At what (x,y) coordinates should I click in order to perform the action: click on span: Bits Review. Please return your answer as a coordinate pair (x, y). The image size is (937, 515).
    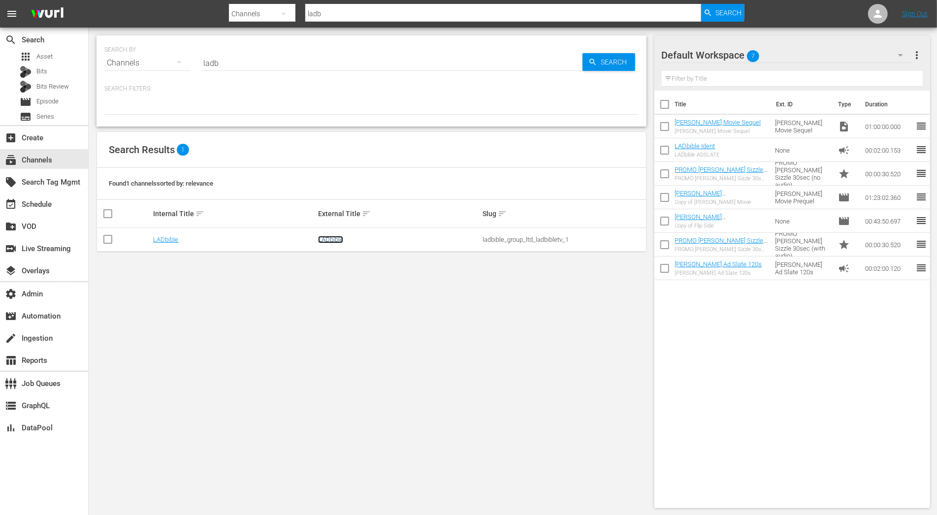
    Looking at the image, I should click on (53, 87).